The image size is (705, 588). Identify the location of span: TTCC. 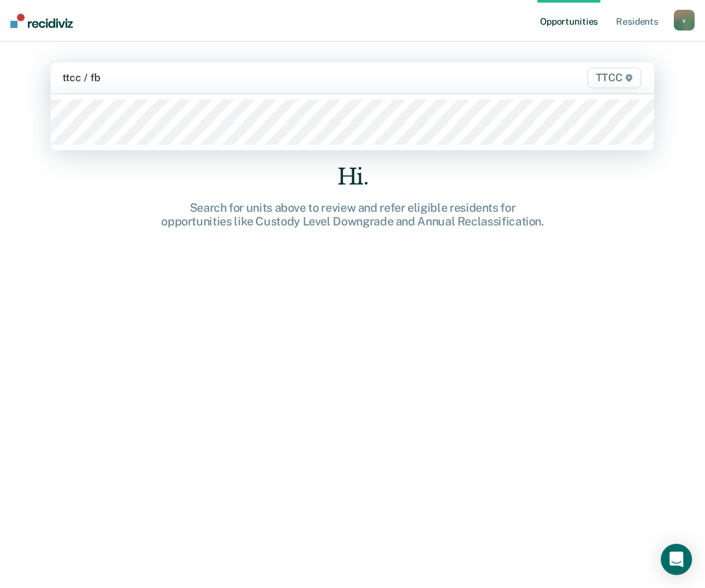
(614, 78).